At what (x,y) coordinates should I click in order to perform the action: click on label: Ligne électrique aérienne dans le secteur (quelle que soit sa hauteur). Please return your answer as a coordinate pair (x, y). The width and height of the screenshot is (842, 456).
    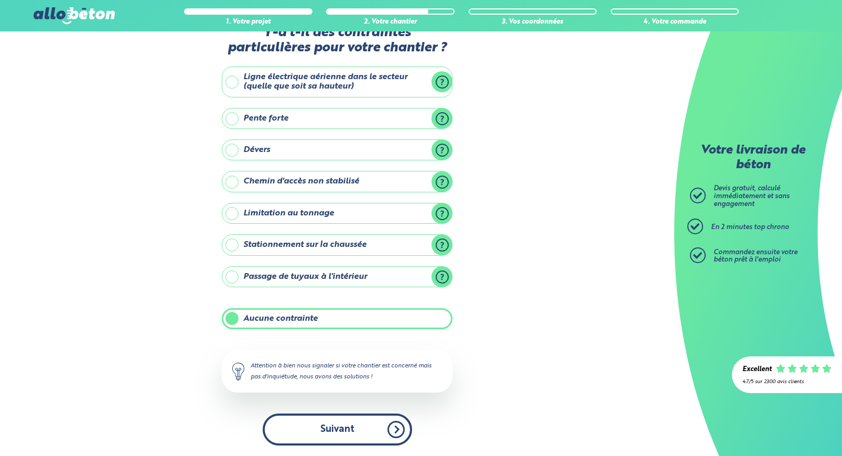
    Looking at the image, I should click on (337, 82).